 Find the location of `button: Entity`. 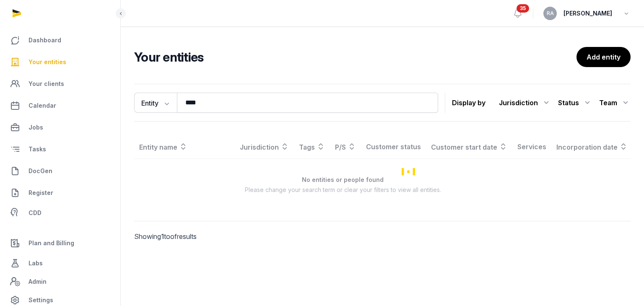

button: Entity is located at coordinates (156, 103).